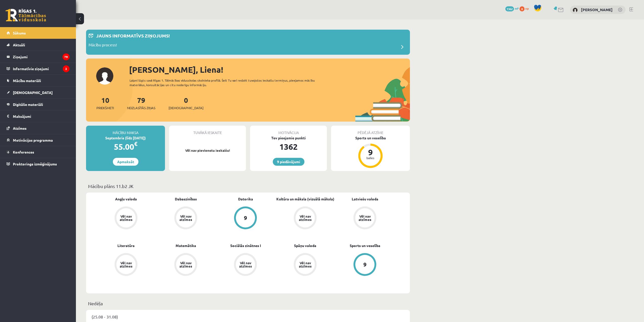  What do you see at coordinates (288, 138) in the screenshot?
I see `div: Tev pieejamie punkti` at bounding box center [288, 138].